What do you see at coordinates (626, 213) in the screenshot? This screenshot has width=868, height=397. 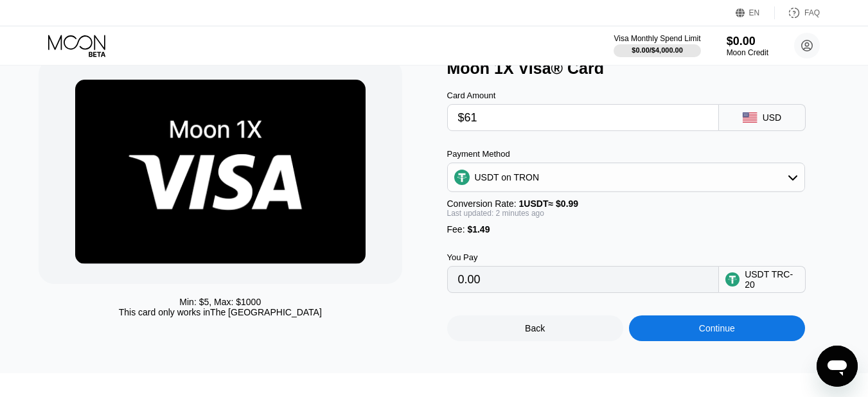 I see `div: Last updated: 2 minutes ago` at bounding box center [626, 213].